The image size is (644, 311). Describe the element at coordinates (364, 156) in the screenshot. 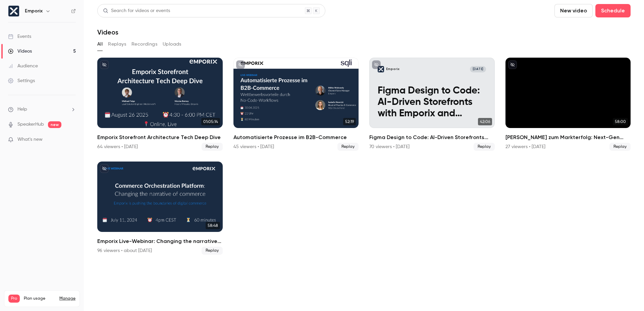

I see `section: Videos` at that location.